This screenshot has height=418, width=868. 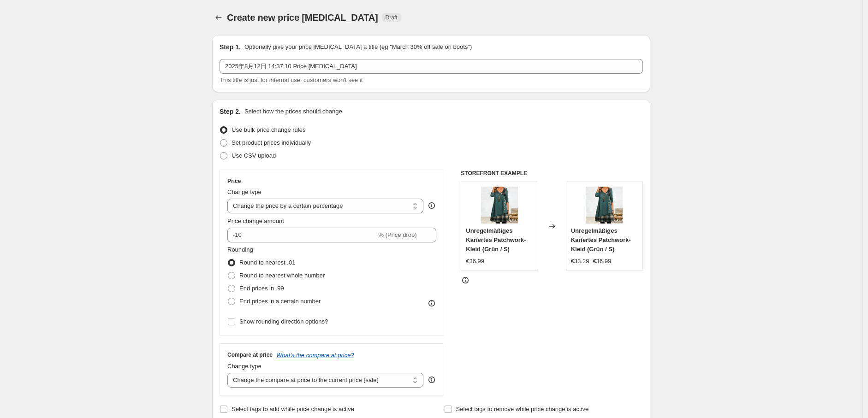 I want to click on h6: STOREFRONT EXAMPLE, so click(x=551, y=173).